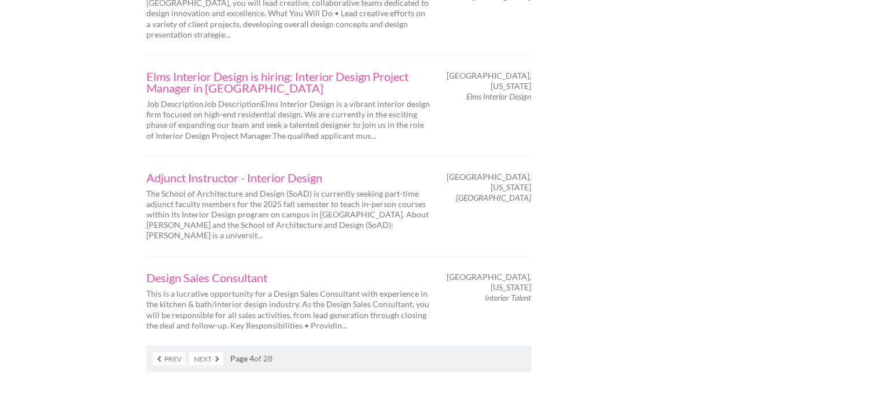  I want to click on a: Prev, so click(169, 358).